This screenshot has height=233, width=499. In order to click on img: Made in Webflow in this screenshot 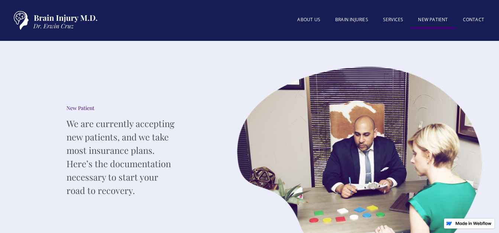, I will do `click(474, 223)`.